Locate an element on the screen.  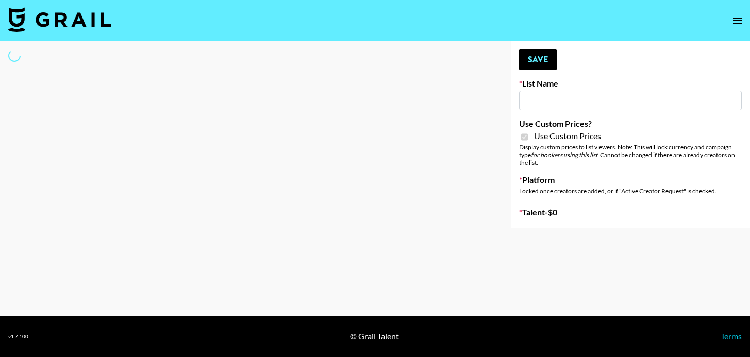
div: v 1.7.100 is located at coordinates (18, 337).